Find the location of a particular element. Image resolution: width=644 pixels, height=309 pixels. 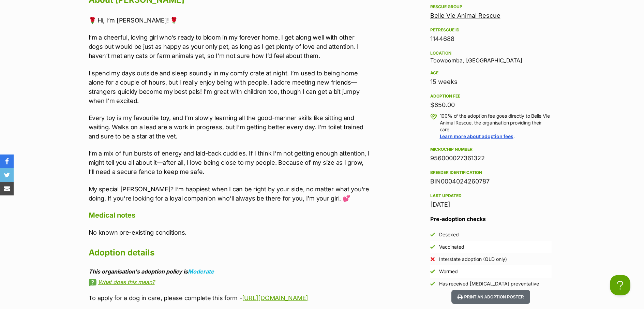

h3: Pre-adoption checks is located at coordinates (491, 219).